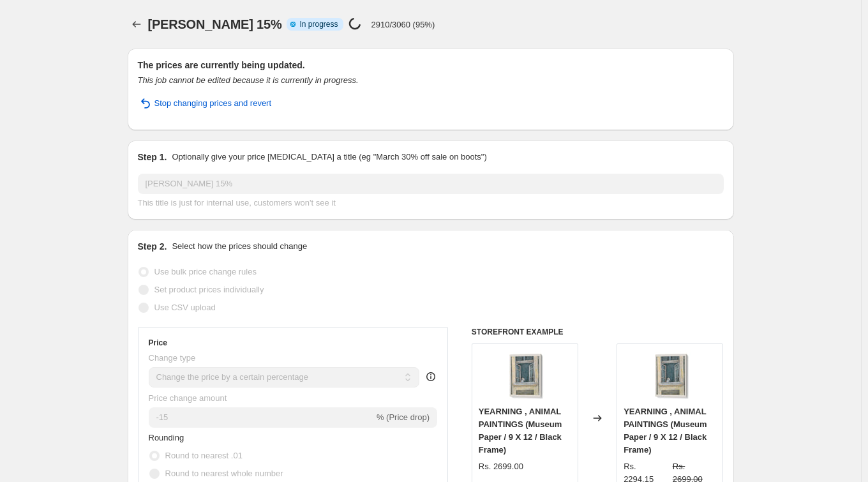 The image size is (868, 482). I want to click on h3: Price, so click(158, 343).